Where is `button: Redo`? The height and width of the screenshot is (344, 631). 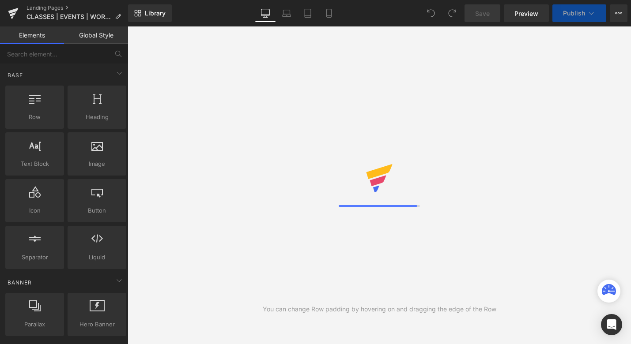
button: Redo is located at coordinates (452, 13).